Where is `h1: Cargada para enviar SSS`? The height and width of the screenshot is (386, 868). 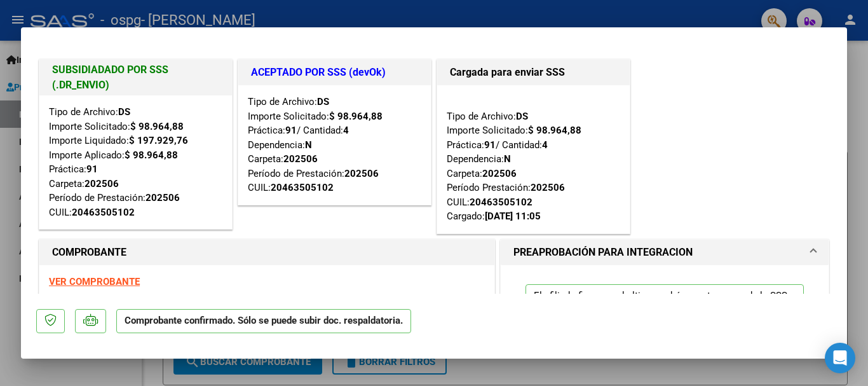 h1: Cargada para enviar SSS is located at coordinates (533, 72).